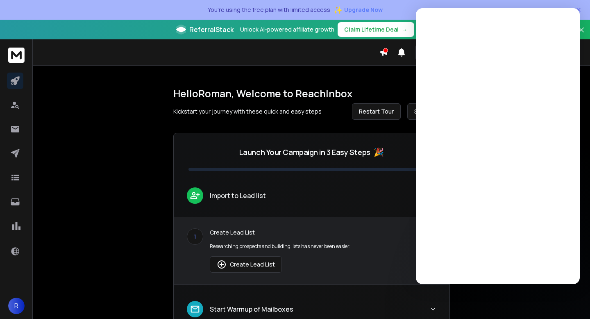 The width and height of the screenshot is (590, 319). Describe the element at coordinates (195, 237) in the screenshot. I see `div: 1` at that location.